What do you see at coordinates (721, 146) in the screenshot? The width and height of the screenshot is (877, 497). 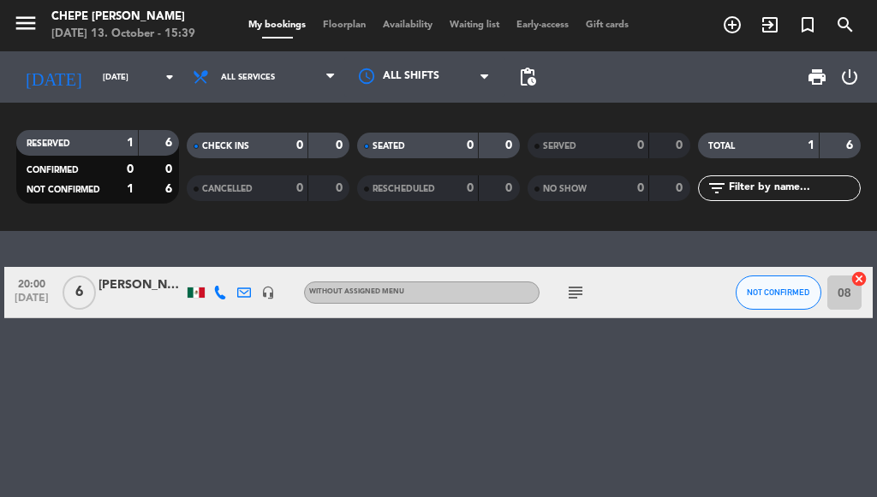 I see `span: TOTAL` at bounding box center [721, 146].